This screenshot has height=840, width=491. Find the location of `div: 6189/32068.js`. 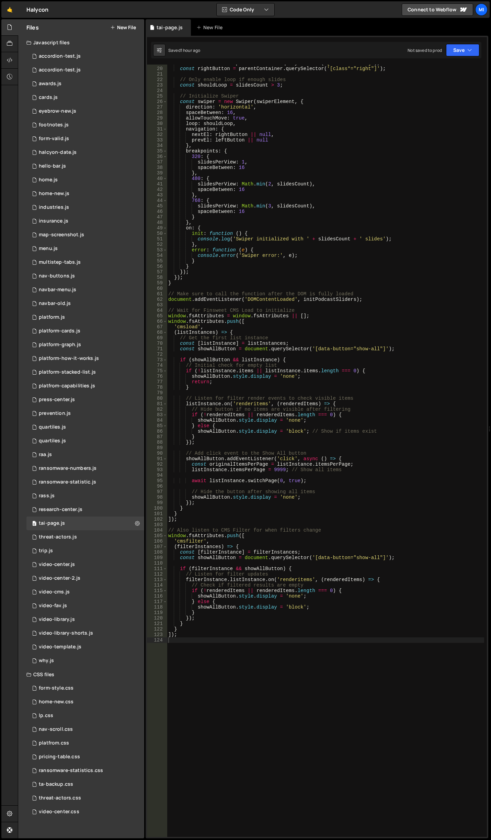

div: 6189/32068.js is located at coordinates (85, 221).